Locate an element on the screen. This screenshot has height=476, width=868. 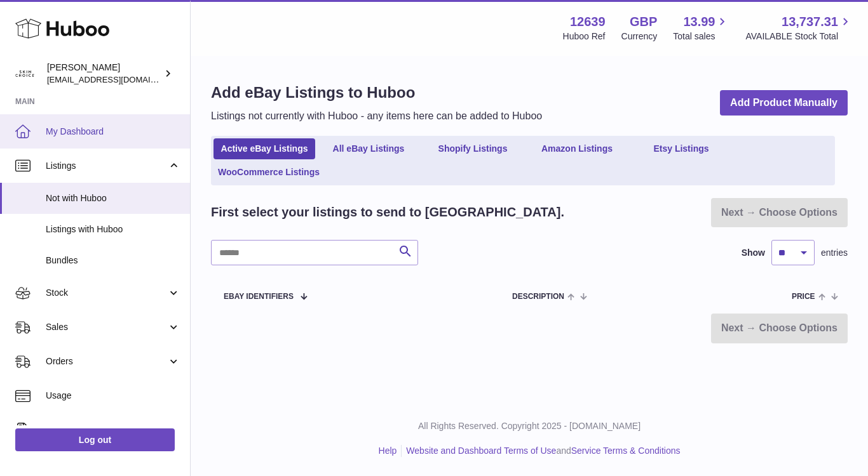
span: Listings is located at coordinates (106, 165).